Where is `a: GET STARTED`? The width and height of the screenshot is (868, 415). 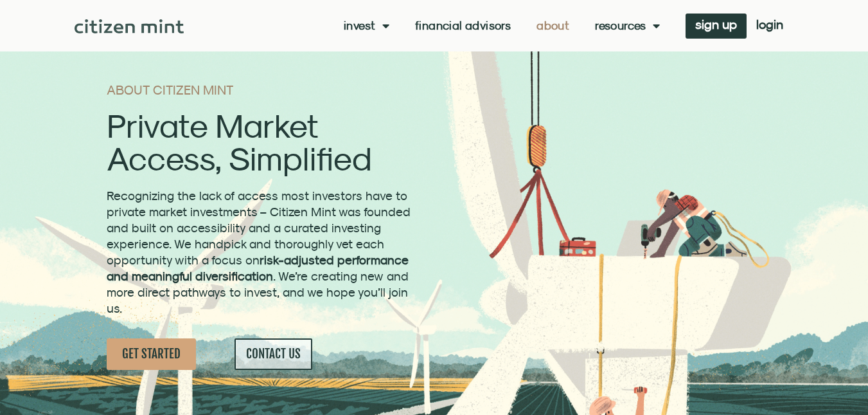 a: GET STARTED is located at coordinates (151, 353).